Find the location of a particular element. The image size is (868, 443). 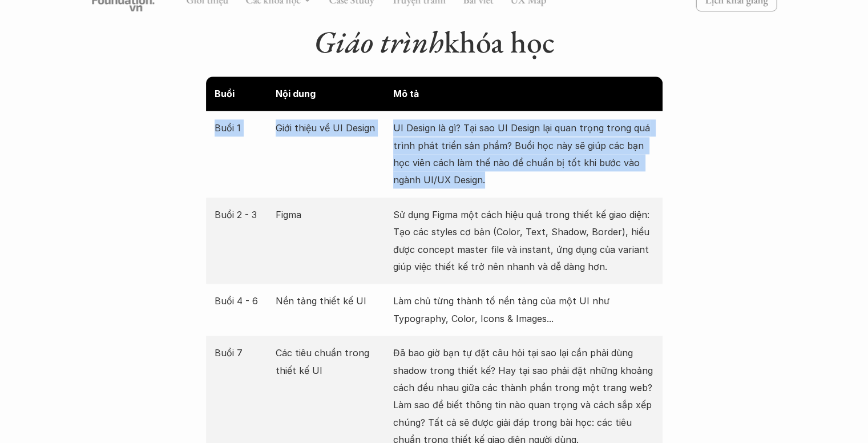

em: Giáo trình is located at coordinates (379, 42).